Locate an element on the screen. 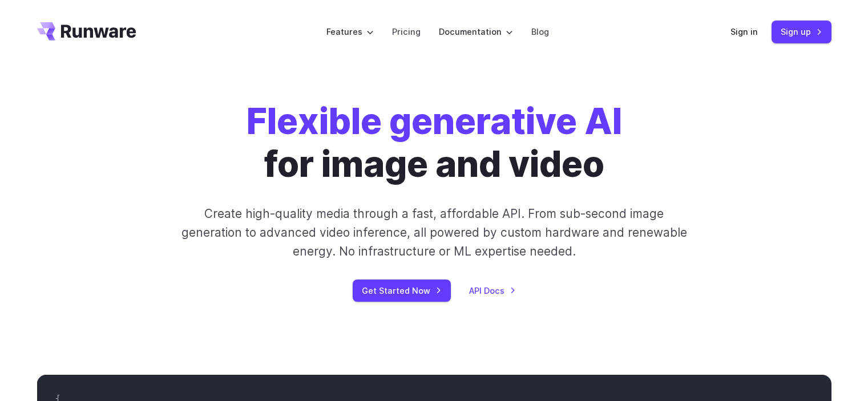 The width and height of the screenshot is (868, 401). a: Get Started Now is located at coordinates (402, 290).